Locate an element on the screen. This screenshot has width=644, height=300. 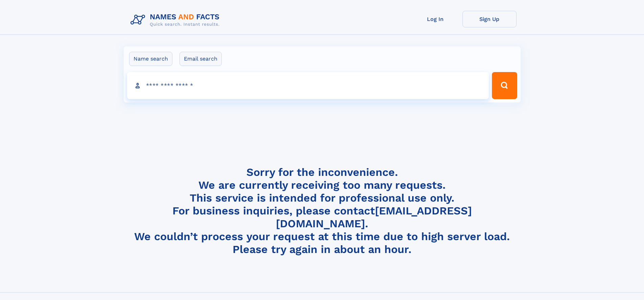
a: Log In is located at coordinates (436, 19).